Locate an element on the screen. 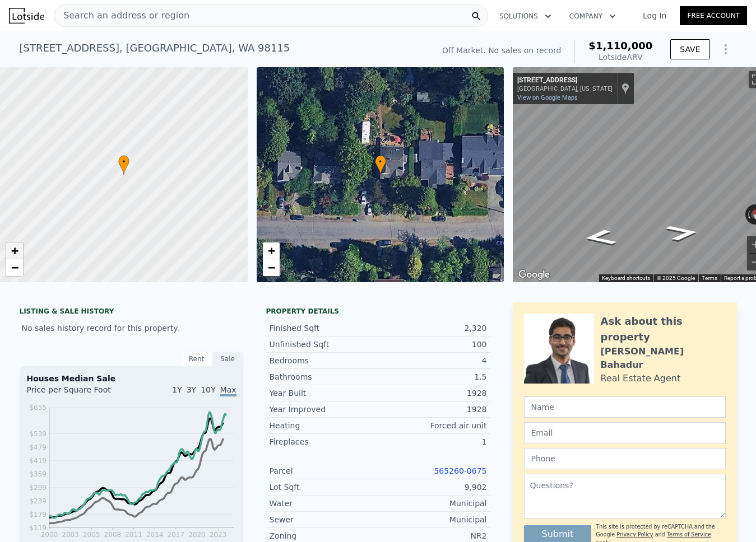 This screenshot has width=756, height=542. button: Solutions is located at coordinates (525, 16).